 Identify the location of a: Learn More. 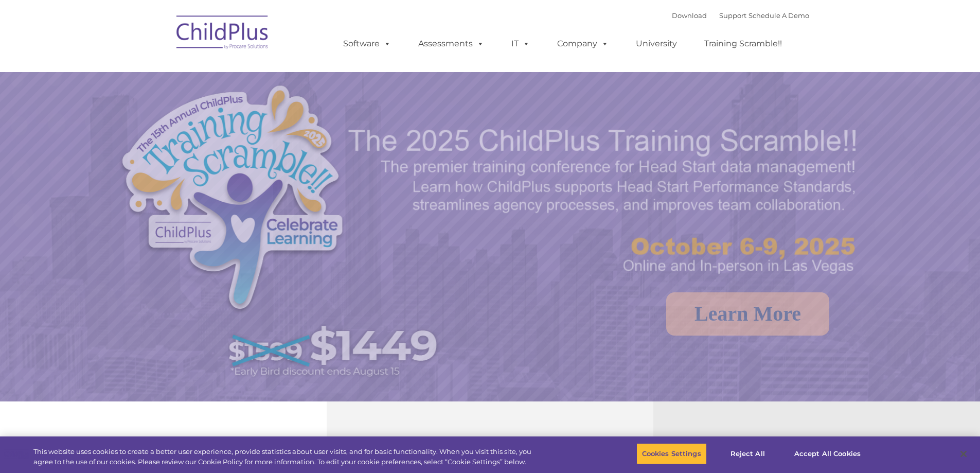
(747, 314).